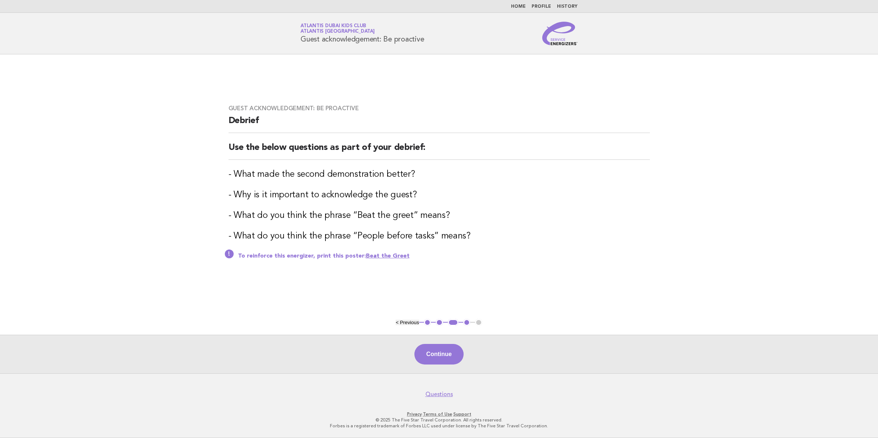 The width and height of the screenshot is (878, 438). Describe the element at coordinates (439, 394) in the screenshot. I see `a: Questions` at that location.